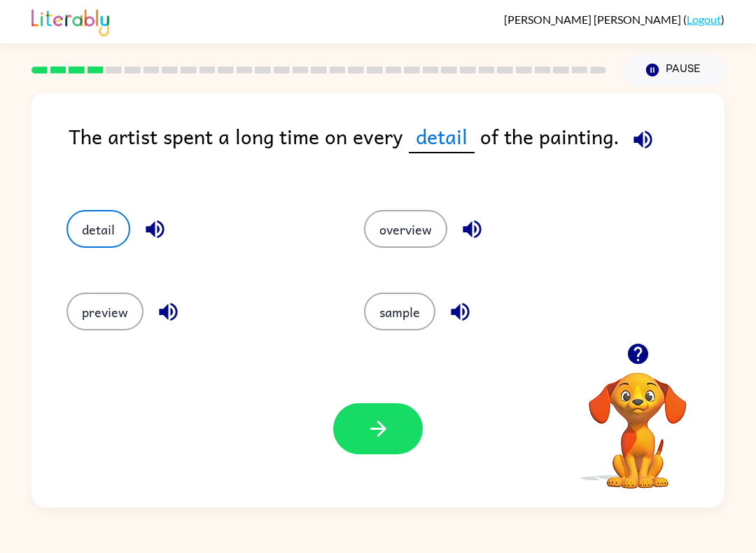 This screenshot has width=756, height=553. What do you see at coordinates (70, 21) in the screenshot?
I see `img: Literably` at bounding box center [70, 21].